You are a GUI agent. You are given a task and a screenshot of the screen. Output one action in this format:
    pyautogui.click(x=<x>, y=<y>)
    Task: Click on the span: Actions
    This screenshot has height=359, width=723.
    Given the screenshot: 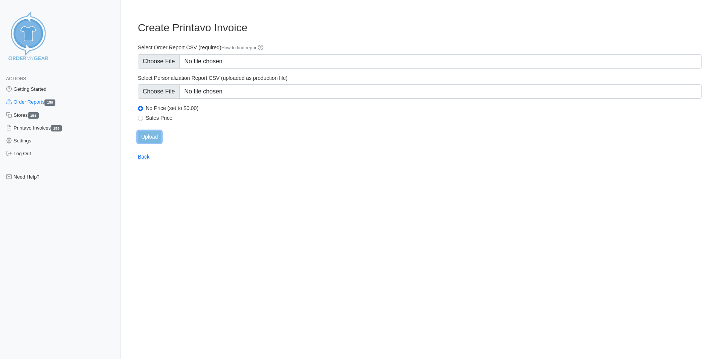 What is the action you would take?
    pyautogui.click(x=16, y=79)
    